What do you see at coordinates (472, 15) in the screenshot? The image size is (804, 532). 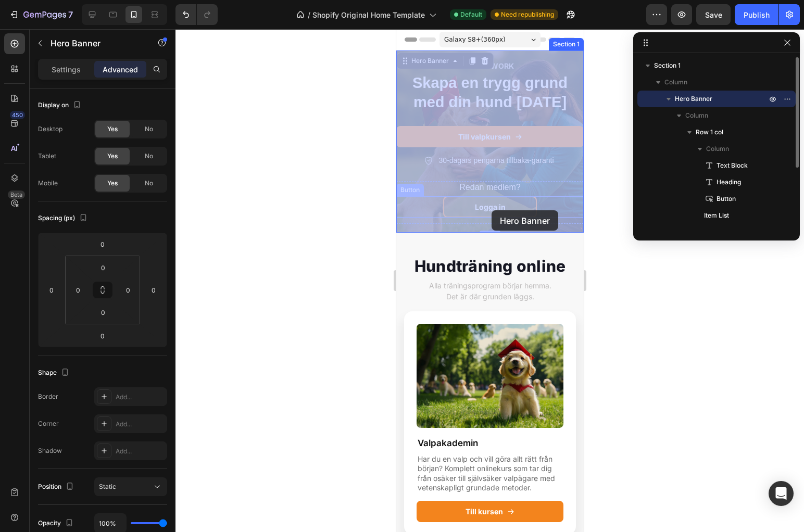 I see `span: Default` at bounding box center [472, 15].